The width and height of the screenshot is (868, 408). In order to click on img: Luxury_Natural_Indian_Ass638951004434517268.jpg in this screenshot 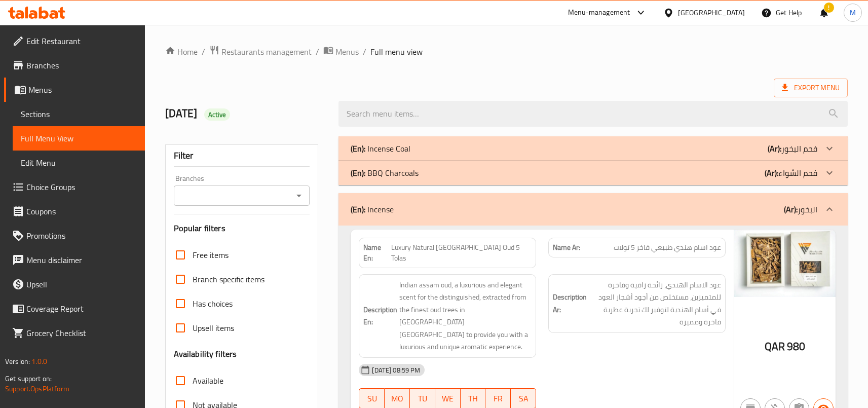, I will do `click(785, 263)`.